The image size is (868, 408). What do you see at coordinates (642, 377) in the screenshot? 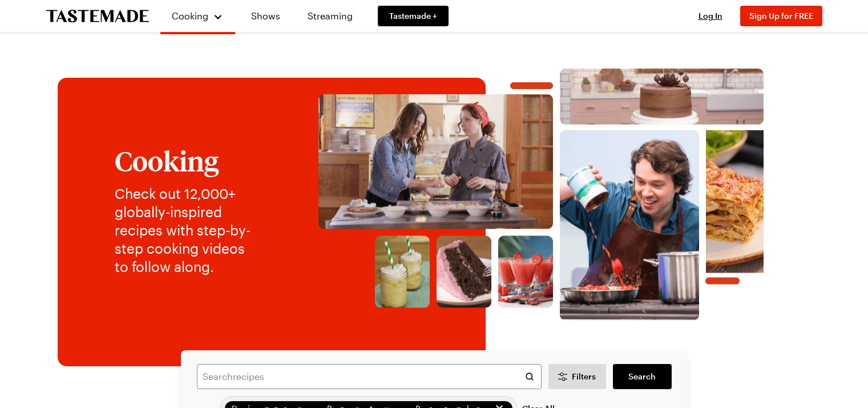
I see `span: Search` at bounding box center [642, 377].